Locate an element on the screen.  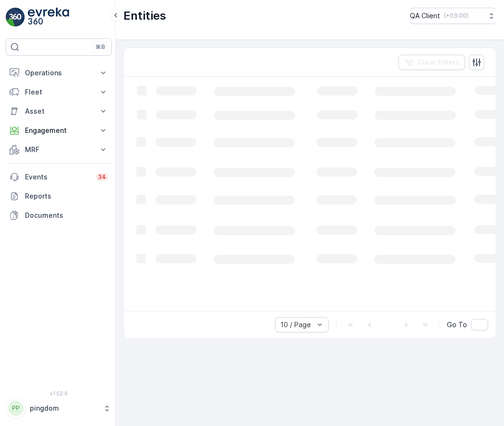
p: Asset is located at coordinates (58, 111).